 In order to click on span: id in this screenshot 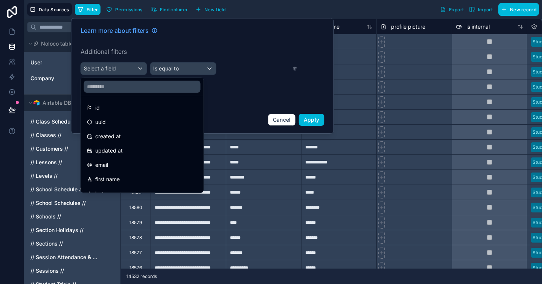, I will do `click(97, 108)`.